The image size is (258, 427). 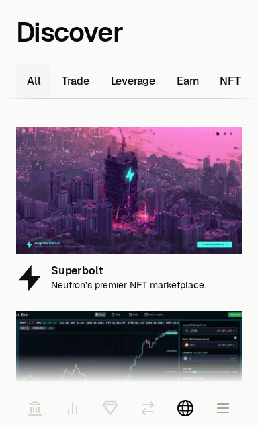 What do you see at coordinates (133, 81) in the screenshot?
I see `button: Leverage` at bounding box center [133, 81].